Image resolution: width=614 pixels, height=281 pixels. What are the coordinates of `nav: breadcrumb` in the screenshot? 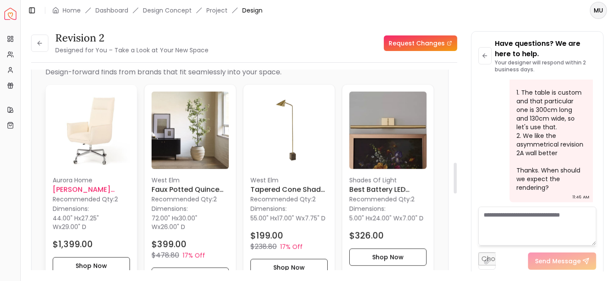 It's located at (157, 10).